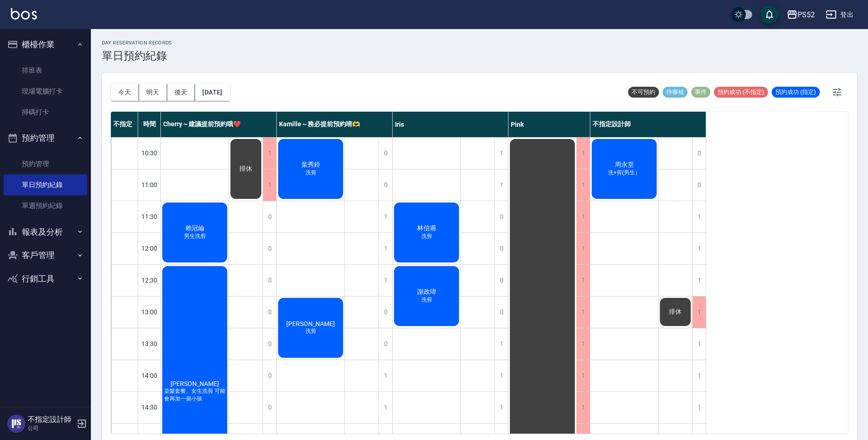 The image size is (868, 440). What do you see at coordinates (45, 164) in the screenshot?
I see `a: 預約管理` at bounding box center [45, 164].